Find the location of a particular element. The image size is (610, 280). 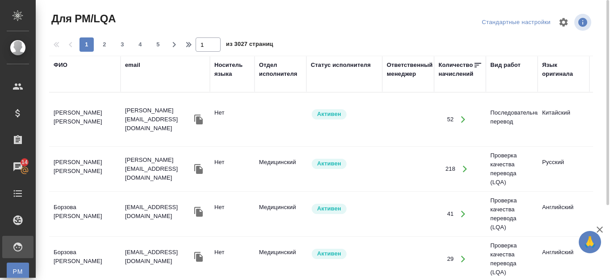

div: Количество начислений is located at coordinates (456, 70).